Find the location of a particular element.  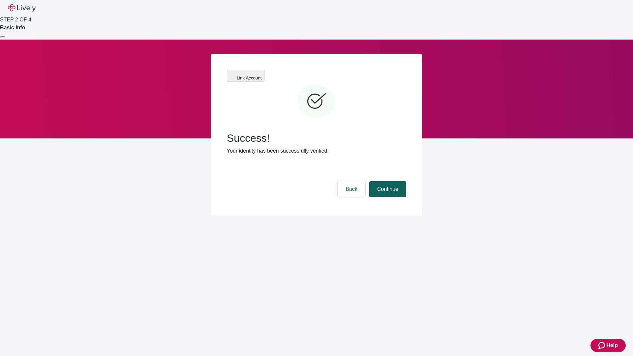

svg: Checkmark icon is located at coordinates (317, 102).